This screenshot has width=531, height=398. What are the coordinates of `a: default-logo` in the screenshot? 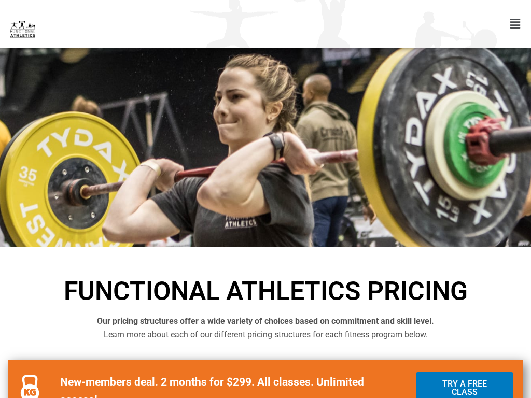 It's located at (31, 29).